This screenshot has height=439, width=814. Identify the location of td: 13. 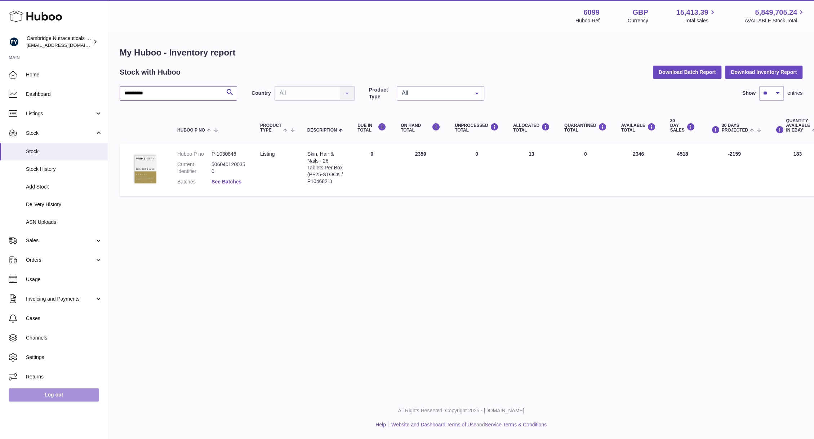
(531, 170).